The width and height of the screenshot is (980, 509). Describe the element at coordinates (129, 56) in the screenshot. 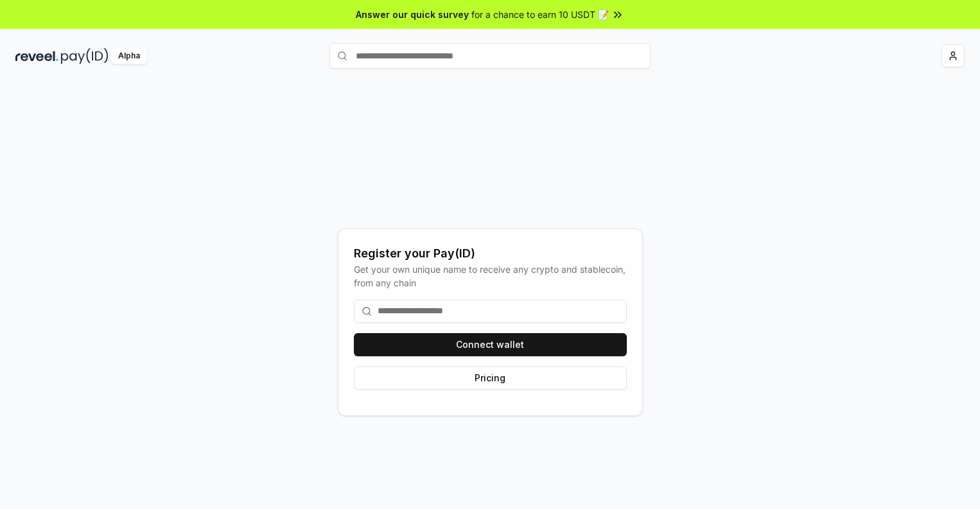

I see `div: Alpha` at that location.